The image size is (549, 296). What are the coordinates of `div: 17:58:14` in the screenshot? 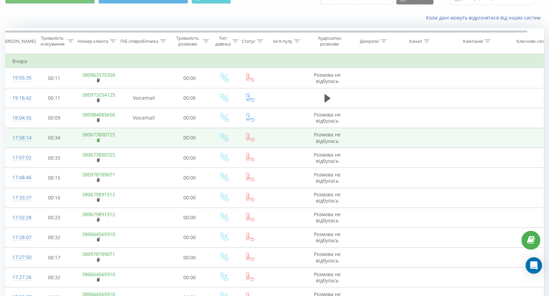 It's located at (19, 138).